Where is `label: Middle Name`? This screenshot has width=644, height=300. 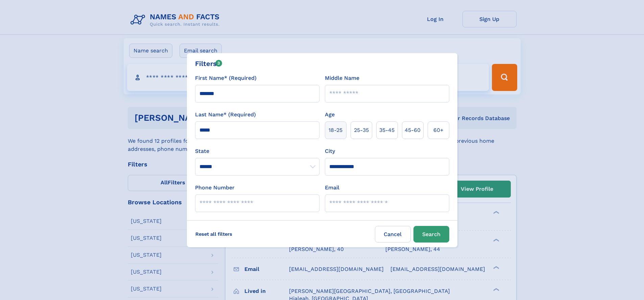 label: Middle Name is located at coordinates (342, 78).